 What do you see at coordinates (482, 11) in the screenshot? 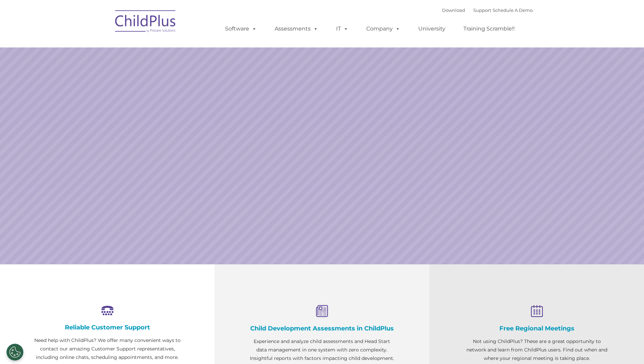
I see `a: Support` at bounding box center [482, 11].